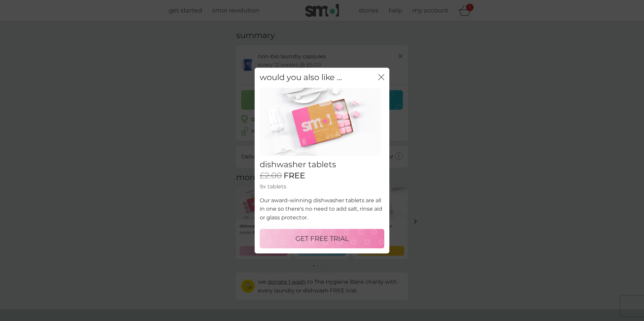 Image resolution: width=644 pixels, height=321 pixels. Describe the element at coordinates (301, 78) in the screenshot. I see `h2: would you also like ...` at that location.